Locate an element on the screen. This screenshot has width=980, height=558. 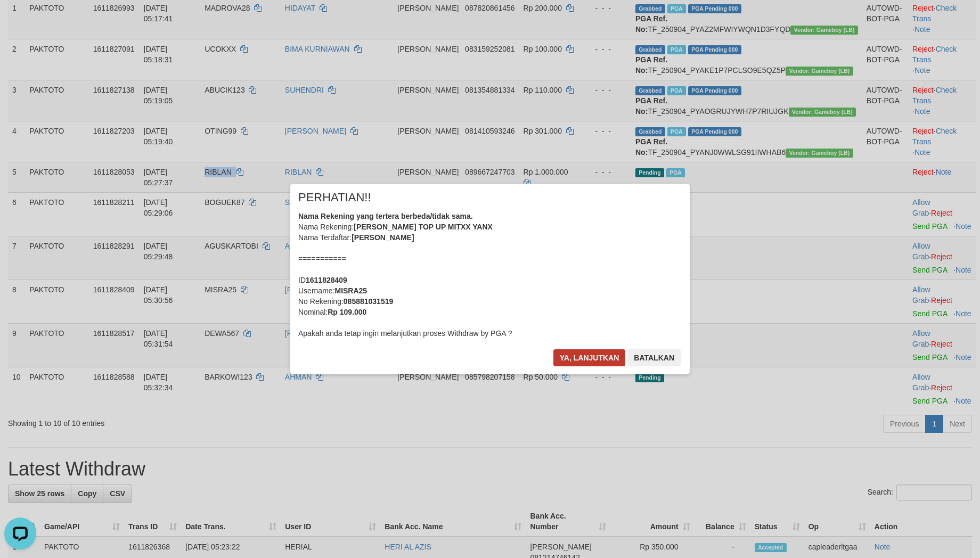
b: Rp 109.000 is located at coordinates (346, 312).